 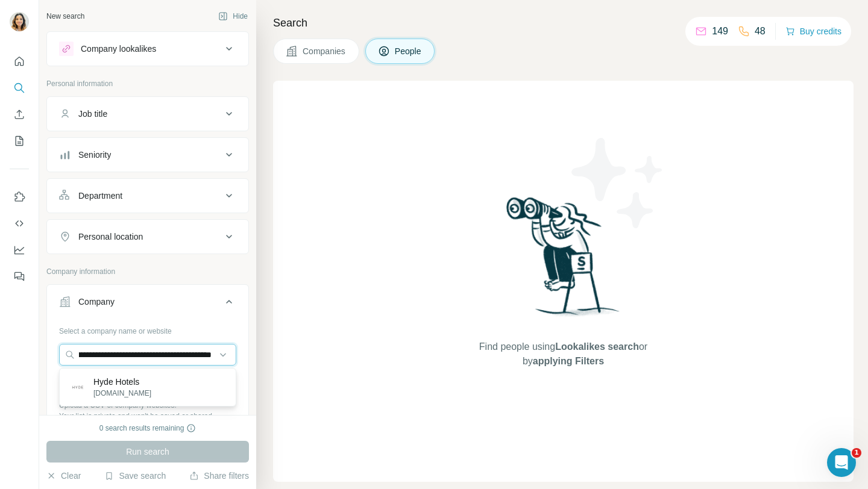 I want to click on button: My lists, so click(x=19, y=141).